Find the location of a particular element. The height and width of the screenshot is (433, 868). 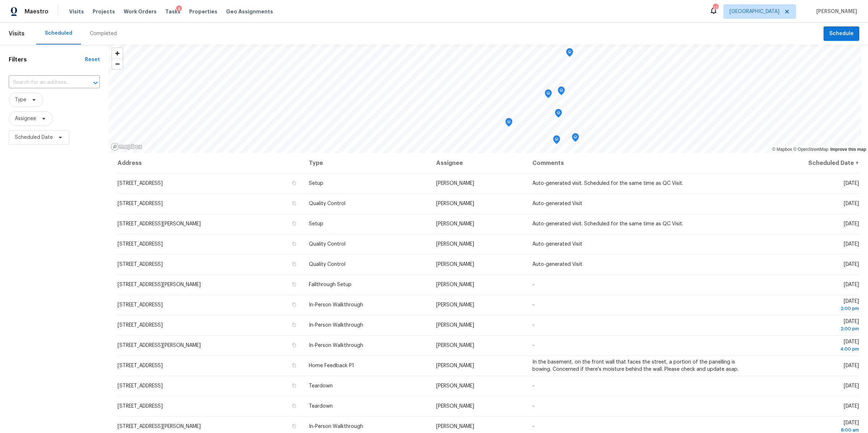

th: Type is located at coordinates (367, 163).